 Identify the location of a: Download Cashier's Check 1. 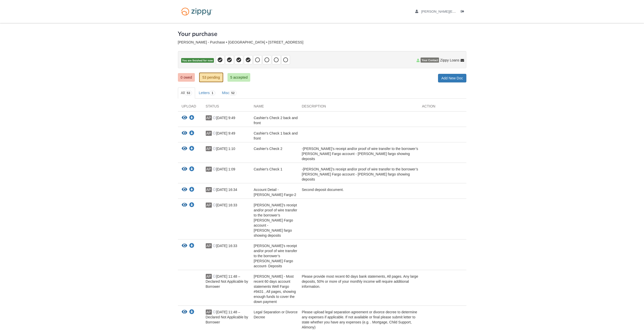
(192, 169).